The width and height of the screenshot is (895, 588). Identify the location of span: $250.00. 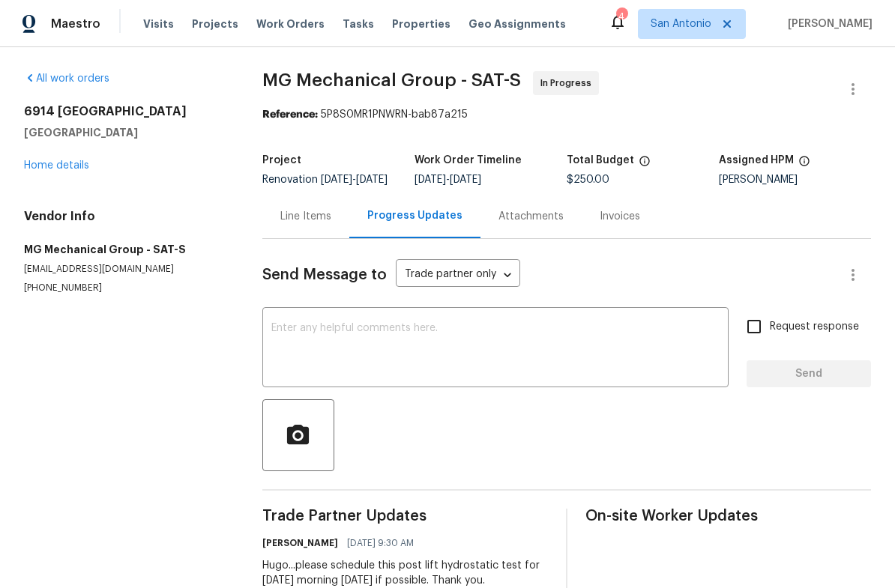
(588, 180).